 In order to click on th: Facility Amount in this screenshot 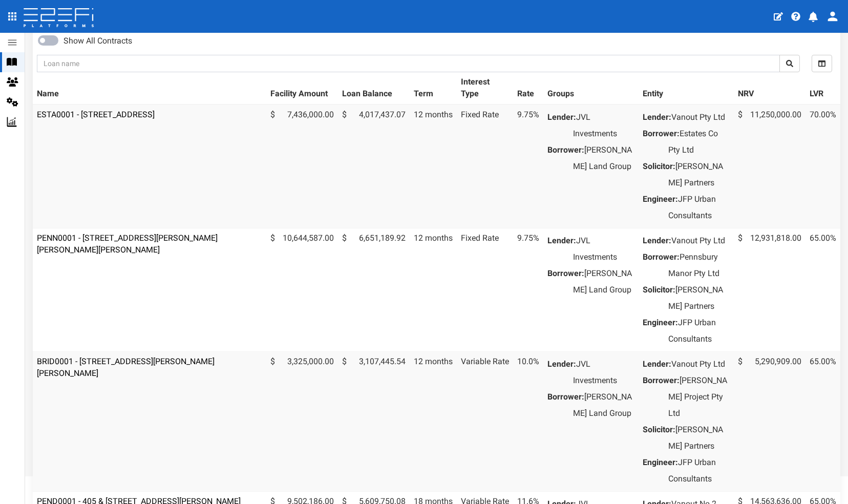, I will do `click(303, 88)`.